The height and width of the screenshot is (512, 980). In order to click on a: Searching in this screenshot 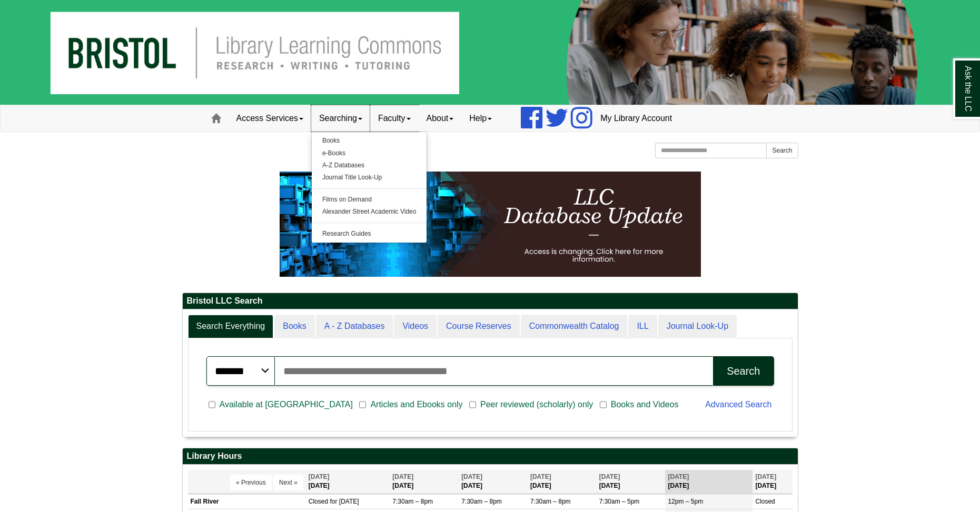, I will do `click(341, 119)`.